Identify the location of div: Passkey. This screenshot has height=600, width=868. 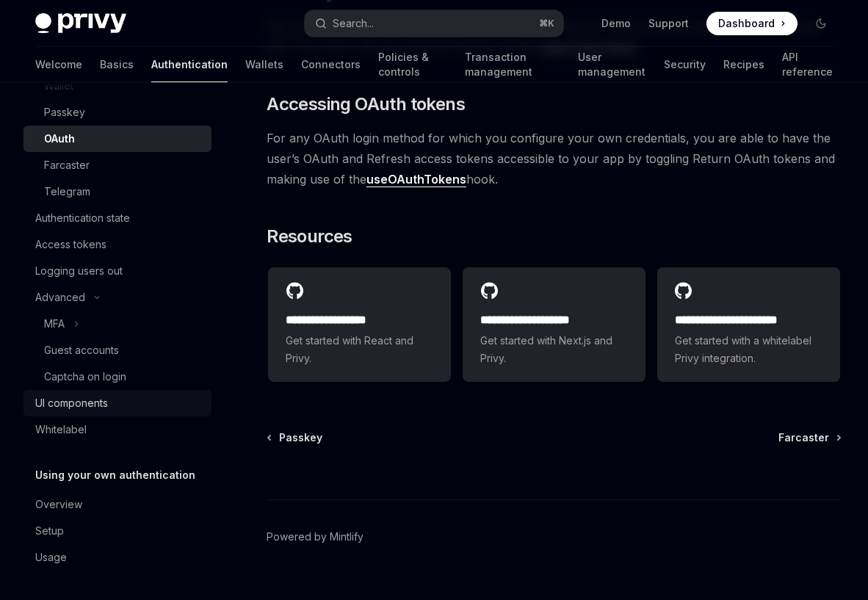
(64, 113).